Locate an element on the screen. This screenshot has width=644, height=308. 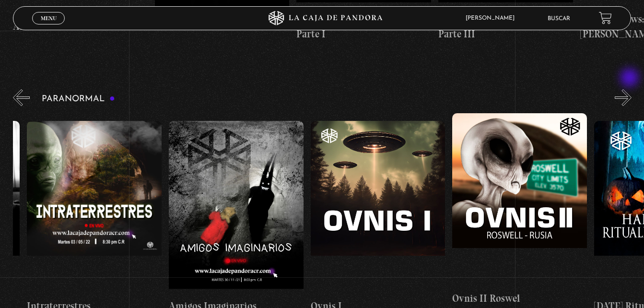
button: Previous is located at coordinates (21, 98).